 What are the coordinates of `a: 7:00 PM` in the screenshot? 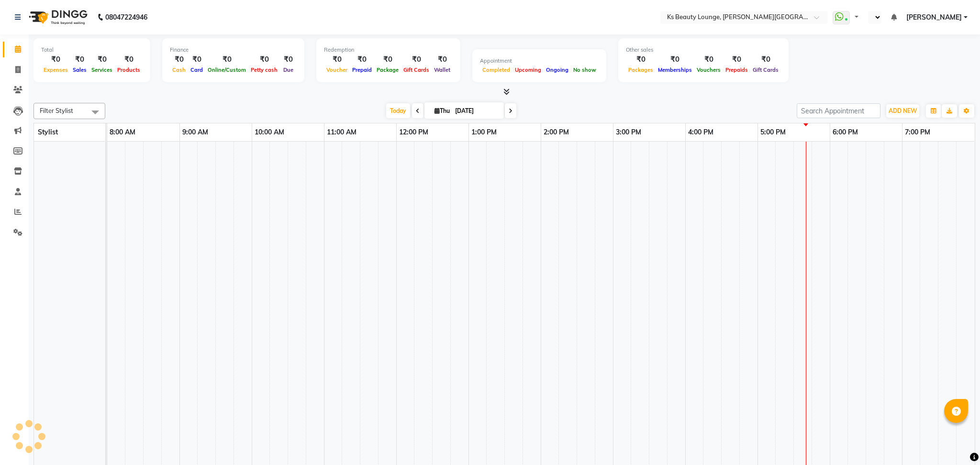 It's located at (918, 132).